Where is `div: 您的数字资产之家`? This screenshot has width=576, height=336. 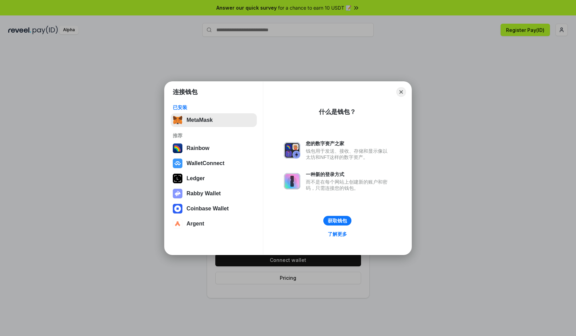 div: 您的数字资产之家 is located at coordinates (348, 143).